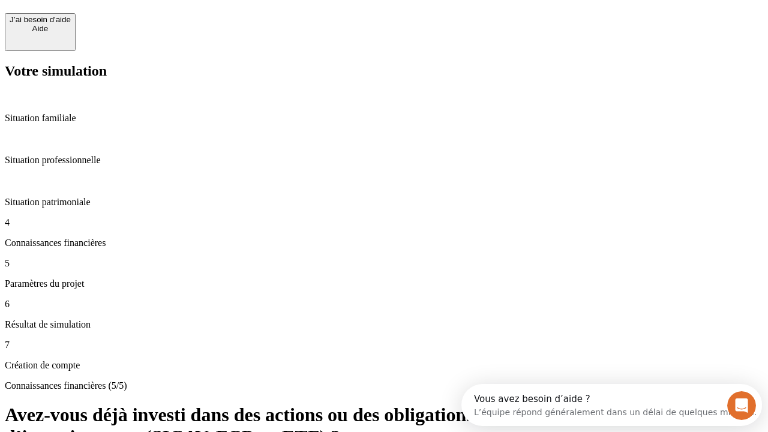 The image size is (768, 432). I want to click on p: Connaissances financières (5/5), so click(384, 386).